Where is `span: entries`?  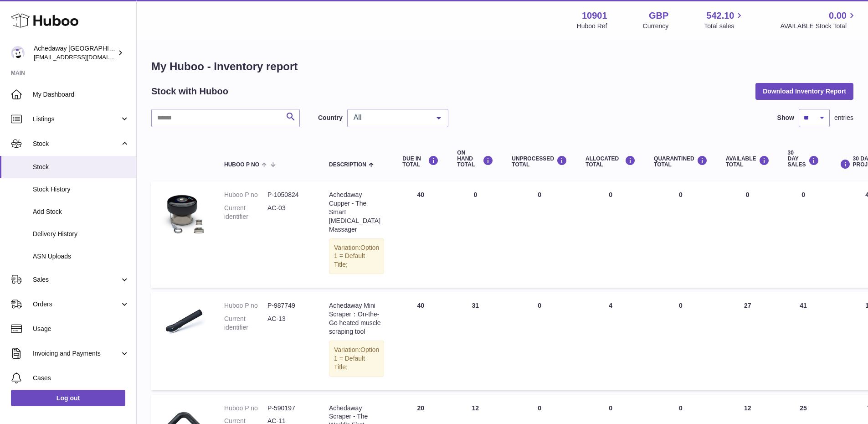
span: entries is located at coordinates (844, 118).